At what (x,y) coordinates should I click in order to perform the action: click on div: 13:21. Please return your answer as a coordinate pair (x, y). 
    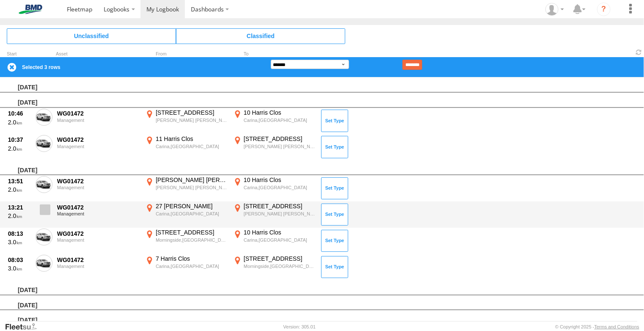
    Looking at the image, I should click on (19, 207).